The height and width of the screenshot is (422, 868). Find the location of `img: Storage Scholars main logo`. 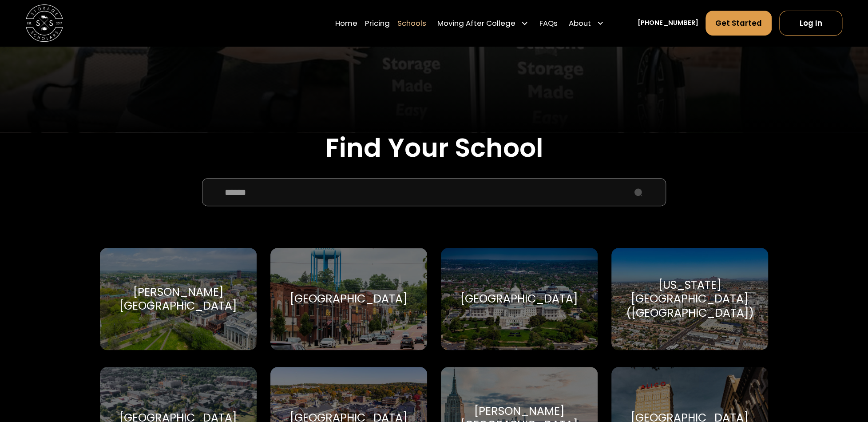

img: Storage Scholars main logo is located at coordinates (44, 23).